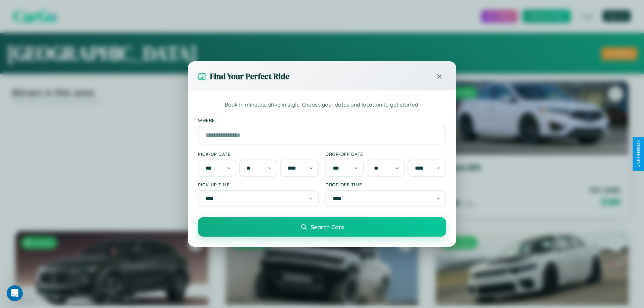  Describe the element at coordinates (322, 120) in the screenshot. I see `label: Where` at that location.